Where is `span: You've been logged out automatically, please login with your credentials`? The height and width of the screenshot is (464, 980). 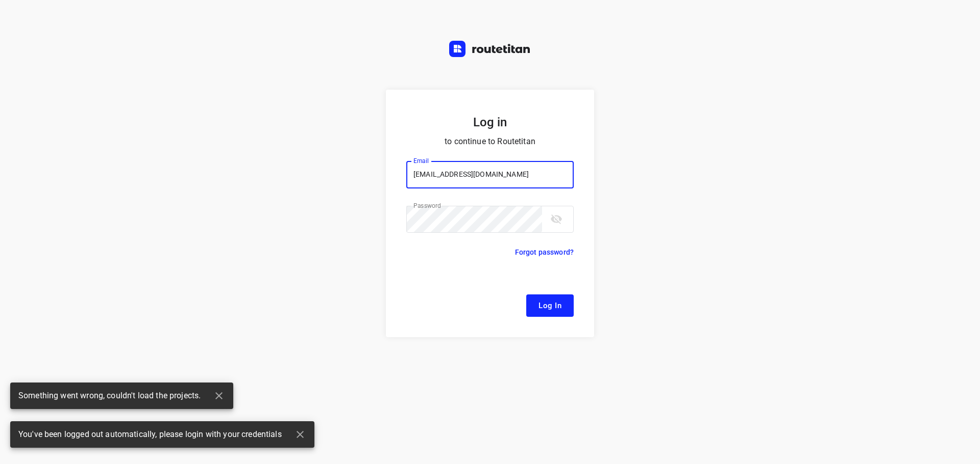 span: You've been logged out automatically, please login with your credentials is located at coordinates (150, 435).